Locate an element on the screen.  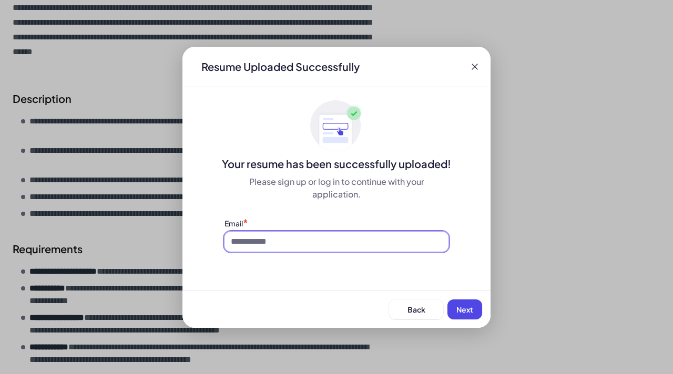
button: Back is located at coordinates (416, 309).